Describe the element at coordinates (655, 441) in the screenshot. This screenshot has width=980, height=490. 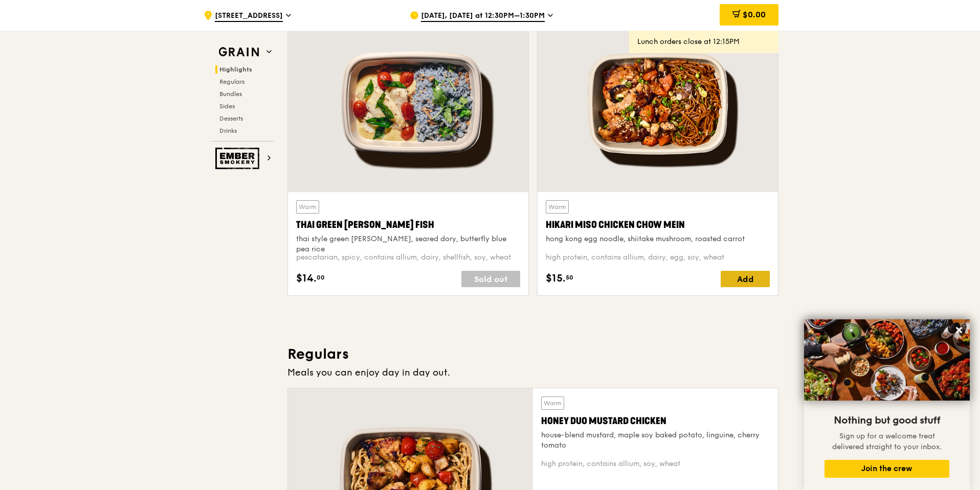
I see `div: house-blend mustard, maple soy baked potato, linguine, cherry tomato` at that location.